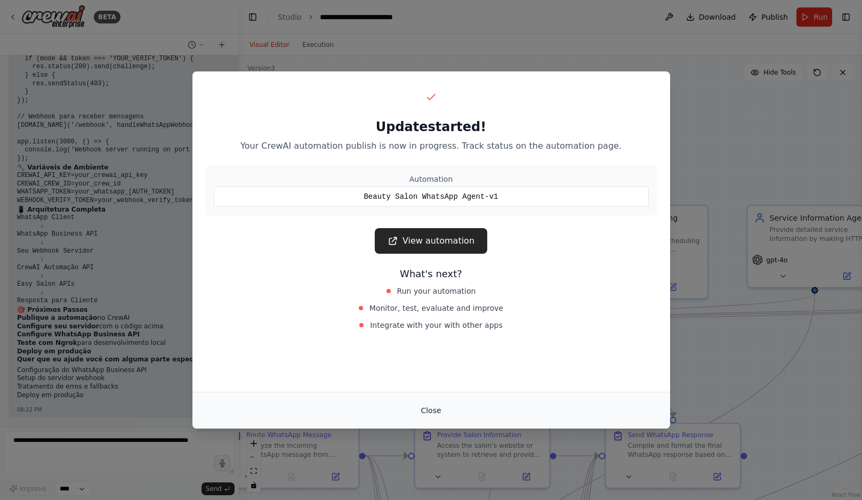 This screenshot has height=500, width=862. What do you see at coordinates (431, 410) in the screenshot?
I see `button: Close` at bounding box center [431, 410].